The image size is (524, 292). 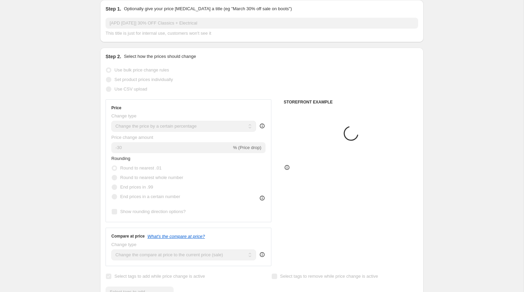 What do you see at coordinates (388, 154) in the screenshot?
I see `strike: $59.05` at bounding box center [388, 154].